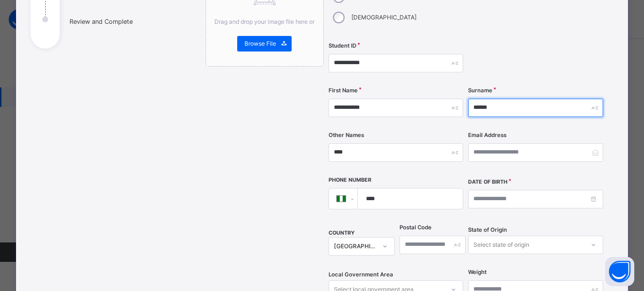  I want to click on div: Select state of origin, so click(501, 245).